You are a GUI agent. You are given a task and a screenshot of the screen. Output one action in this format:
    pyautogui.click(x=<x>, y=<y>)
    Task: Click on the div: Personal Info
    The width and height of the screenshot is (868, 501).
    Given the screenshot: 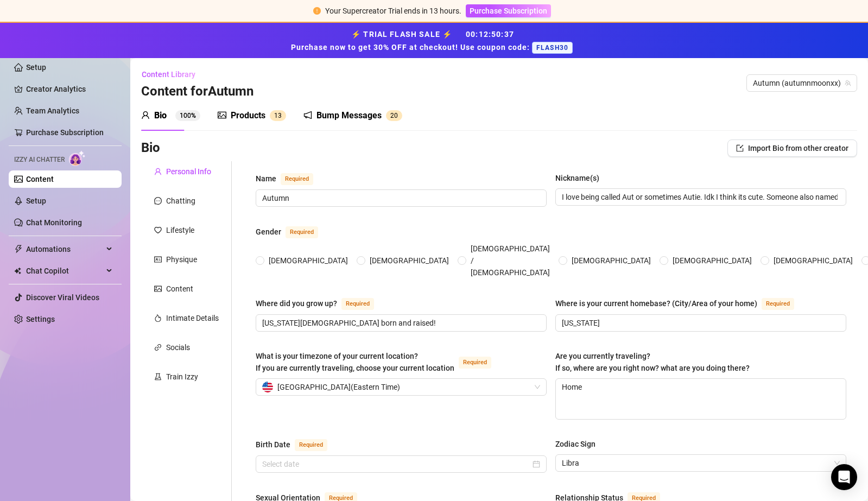 What is the action you would take?
    pyautogui.click(x=188, y=171)
    